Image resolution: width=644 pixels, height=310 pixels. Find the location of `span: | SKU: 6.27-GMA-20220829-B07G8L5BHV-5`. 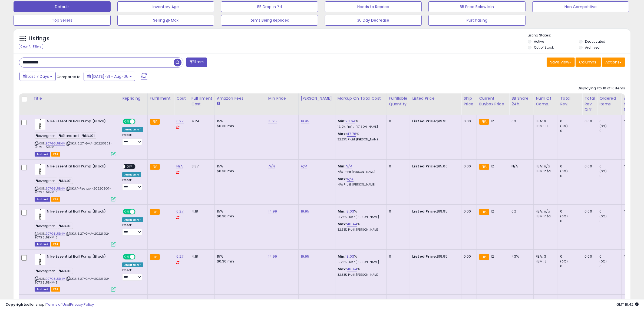

span: | SKU: 6.27-GMA-20220829-B07G8L5BHV-5 is located at coordinates (73, 145).